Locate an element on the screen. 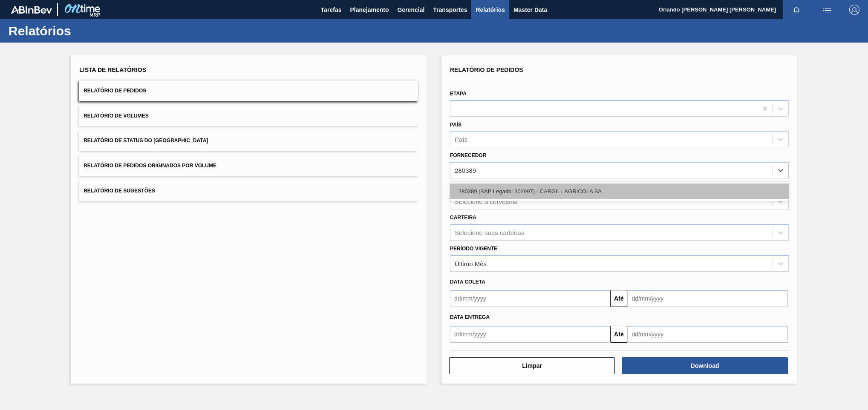 The width and height of the screenshot is (868, 410). button: Notificações is located at coordinates (797, 10).